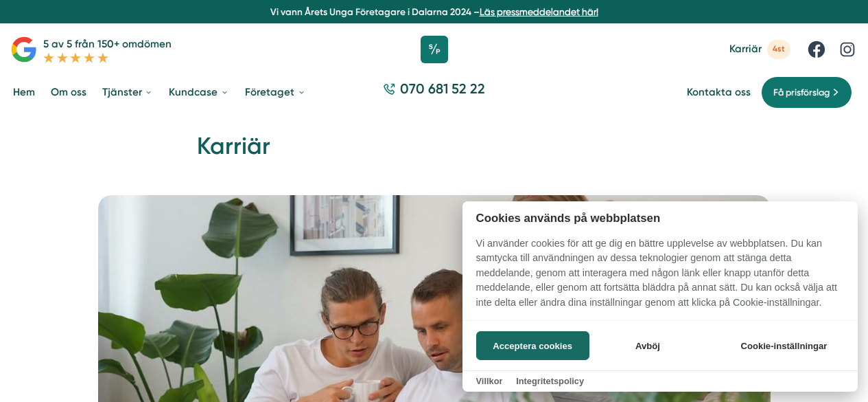 The width and height of the screenshot is (868, 402). I want to click on a: Integritetspolicy, so click(549, 381).